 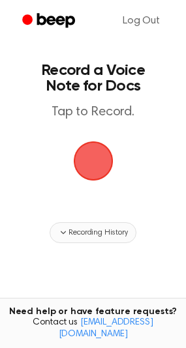 I want to click on a: Beep, so click(x=50, y=21).